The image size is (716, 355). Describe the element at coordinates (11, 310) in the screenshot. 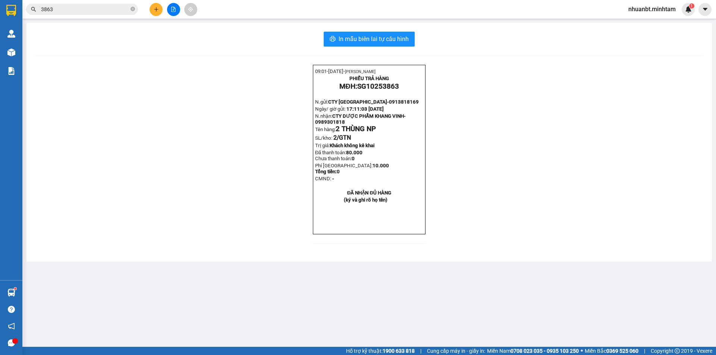

I see `span: question-circle` at that location.